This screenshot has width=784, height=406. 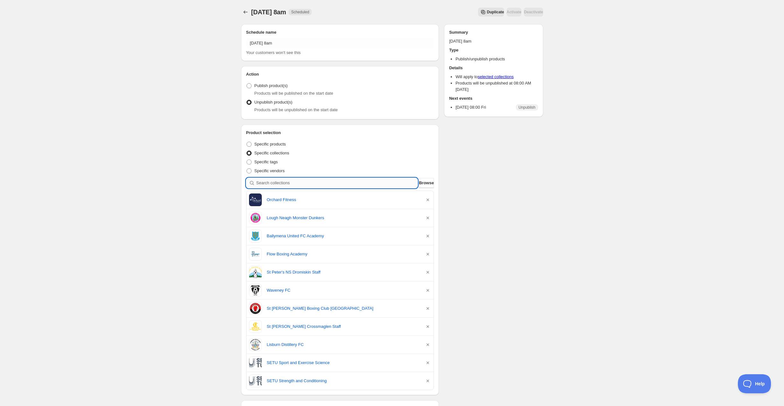 I want to click on span: Products will be unpublished on the start date, so click(x=296, y=110).